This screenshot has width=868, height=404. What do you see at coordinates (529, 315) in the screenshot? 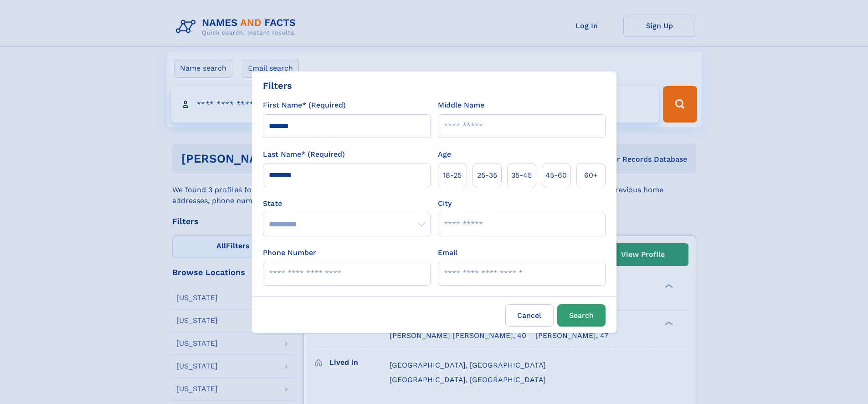
I see `label: Cancel` at bounding box center [529, 315].